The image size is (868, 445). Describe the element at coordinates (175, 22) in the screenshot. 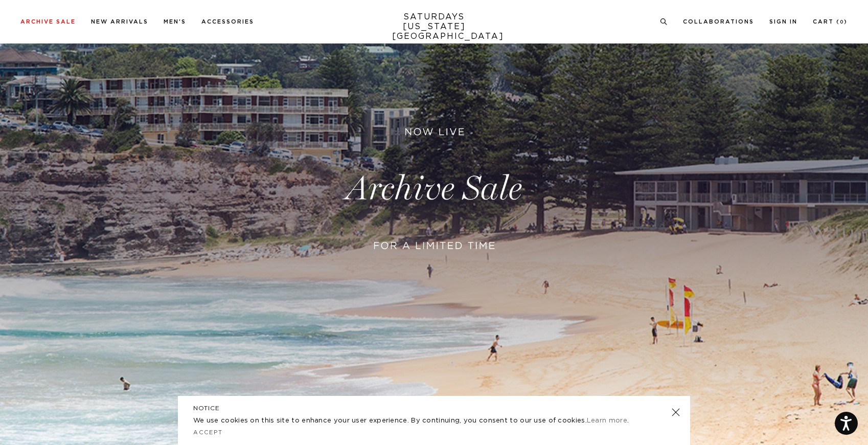

I see `a: Men's` at that location.